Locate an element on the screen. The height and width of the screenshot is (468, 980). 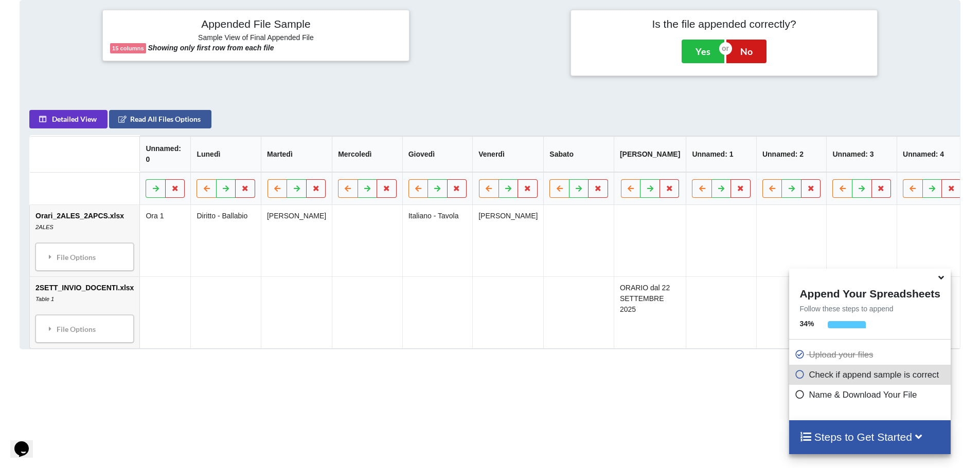
th: Unnamed: 3 is located at coordinates (862, 154).